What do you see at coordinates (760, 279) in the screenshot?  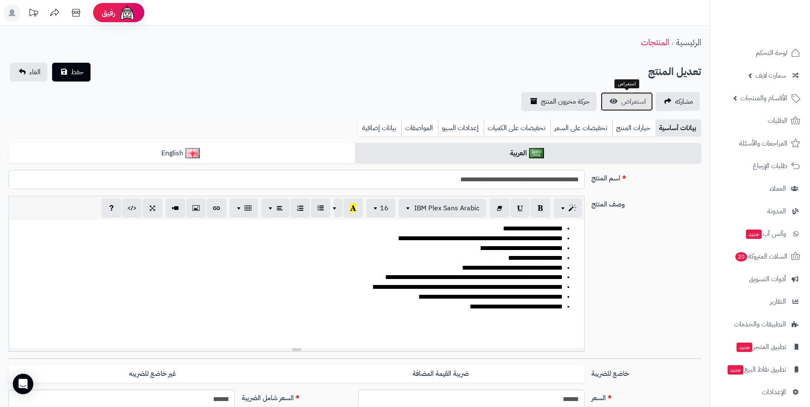 I see `a: أدوات التسويق` at bounding box center [760, 279].